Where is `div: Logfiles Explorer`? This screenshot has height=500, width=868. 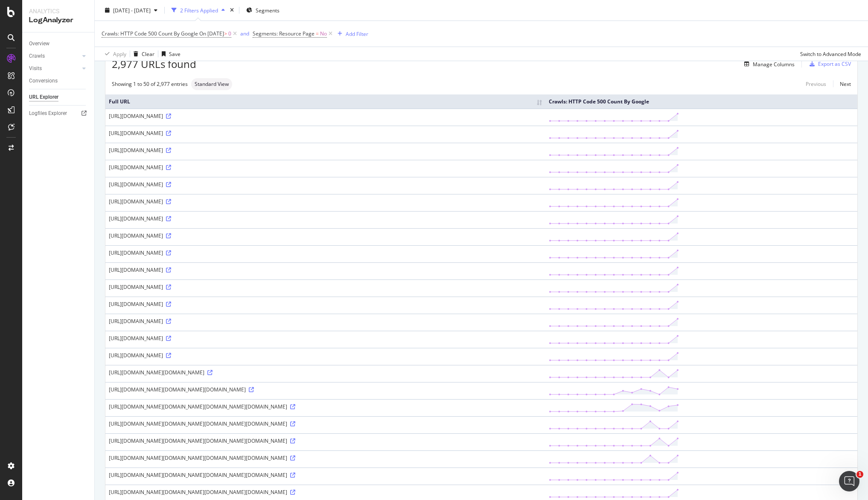 div: Logfiles Explorer is located at coordinates (48, 113).